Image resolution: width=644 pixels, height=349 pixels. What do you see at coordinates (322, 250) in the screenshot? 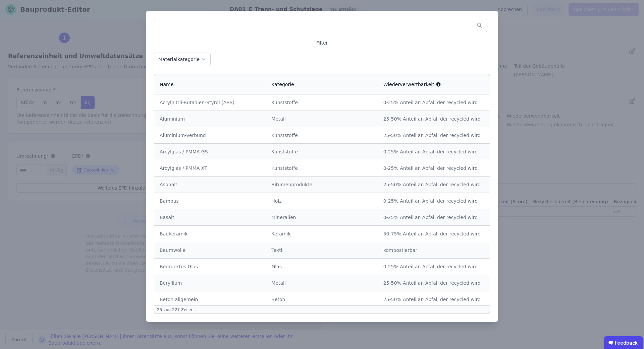
I see `div: Textil` at bounding box center [322, 250].